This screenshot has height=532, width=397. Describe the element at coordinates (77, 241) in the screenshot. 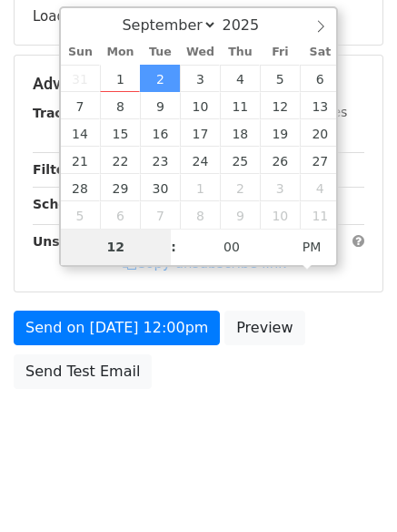

I see `strong: Unsubscribe` at that location.